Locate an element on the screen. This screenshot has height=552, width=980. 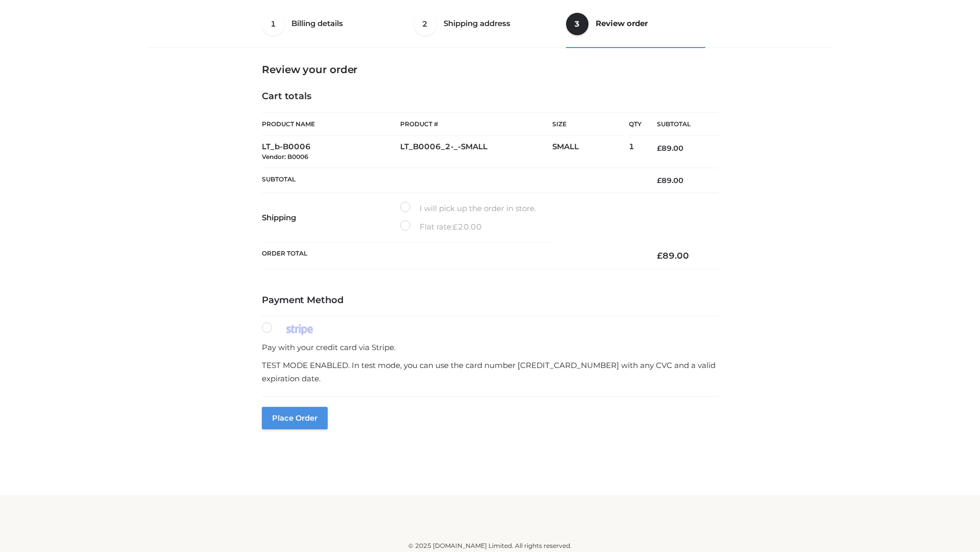
h4: Cart totals is located at coordinates (490, 97).